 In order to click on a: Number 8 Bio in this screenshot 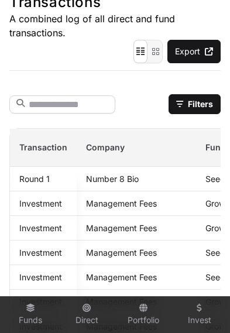, I will do `click(112, 179)`.